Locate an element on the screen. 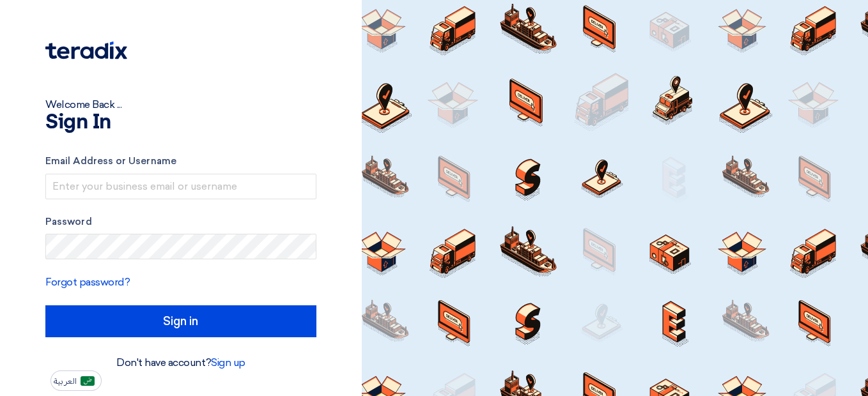 The image size is (868, 396). div: Welcome Back ... is located at coordinates (181, 105).